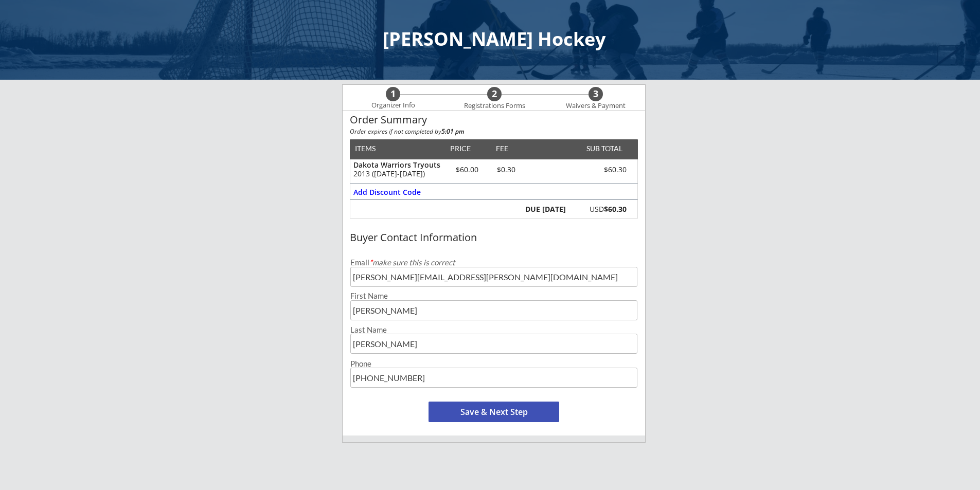 The width and height of the screenshot is (980, 490). Describe the element at coordinates (387, 192) in the screenshot. I see `div: Add Discount Code` at that location.